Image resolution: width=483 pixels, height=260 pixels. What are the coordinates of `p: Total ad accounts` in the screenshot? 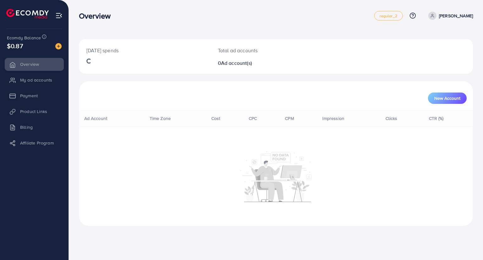 It's located at (259, 50).